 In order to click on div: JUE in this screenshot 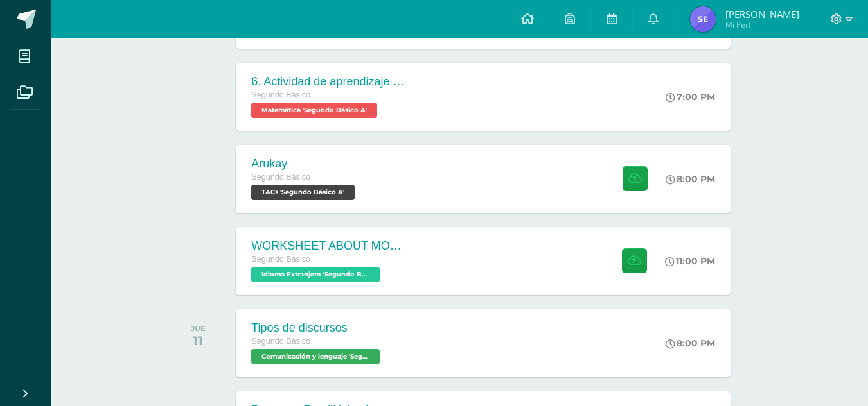, I will do `click(198, 328)`.